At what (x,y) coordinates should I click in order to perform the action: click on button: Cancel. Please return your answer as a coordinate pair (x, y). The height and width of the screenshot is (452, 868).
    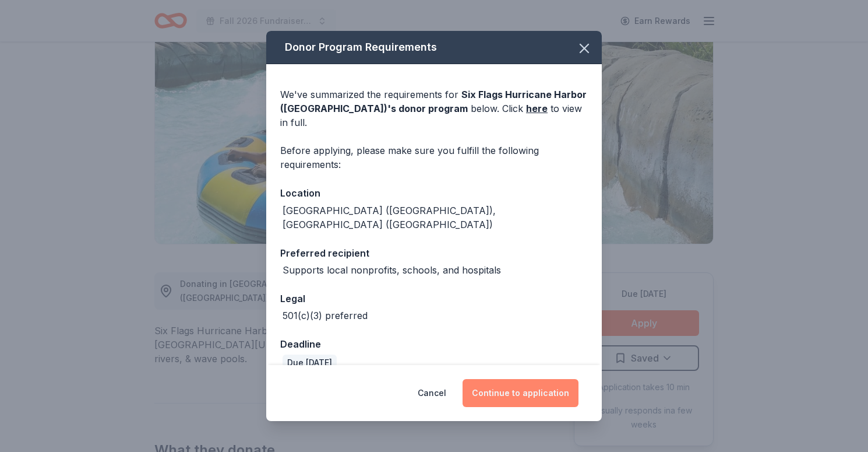
    Looking at the image, I should click on (432, 393).